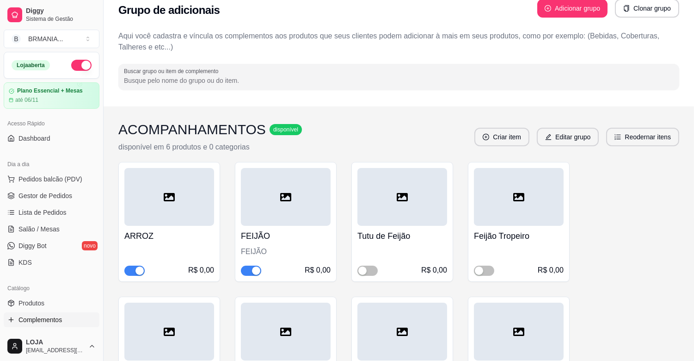  What do you see at coordinates (51, 212) in the screenshot?
I see `a: Lista de Pedidos` at bounding box center [51, 212].